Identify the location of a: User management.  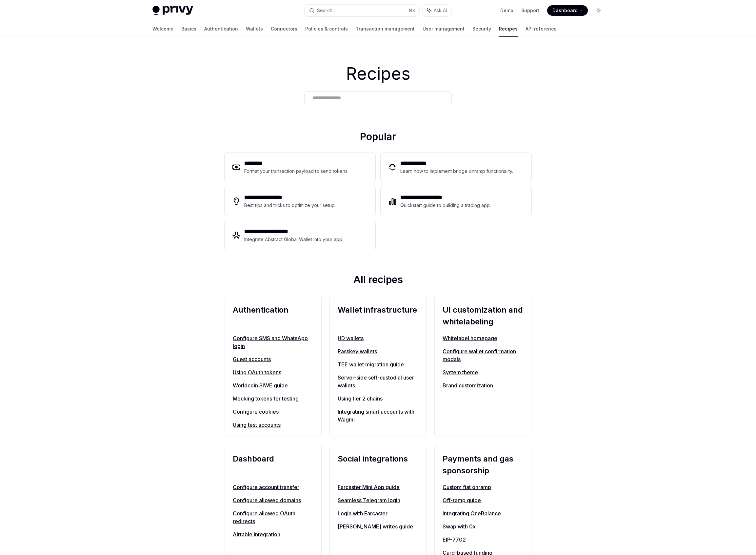
(443, 29).